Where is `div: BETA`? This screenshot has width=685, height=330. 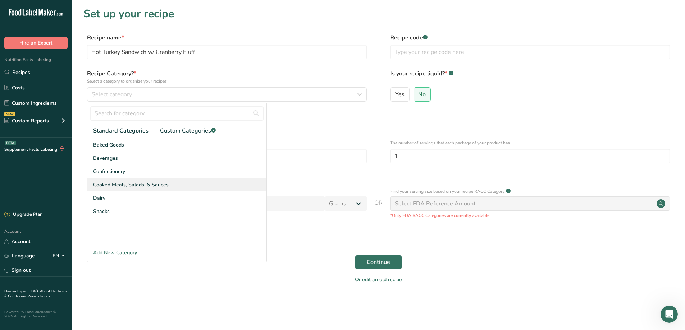
div: BETA is located at coordinates (10, 143).